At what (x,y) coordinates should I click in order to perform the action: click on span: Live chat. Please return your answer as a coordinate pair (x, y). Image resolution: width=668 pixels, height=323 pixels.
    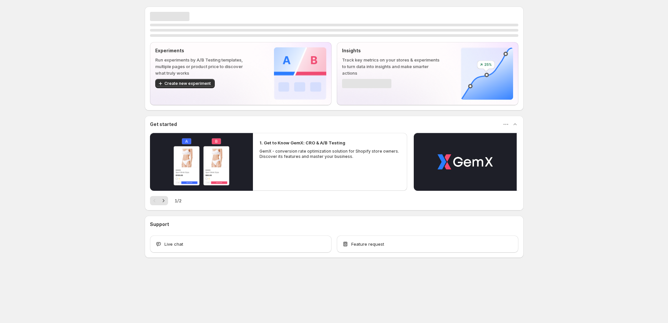
    Looking at the image, I should click on (174, 244).